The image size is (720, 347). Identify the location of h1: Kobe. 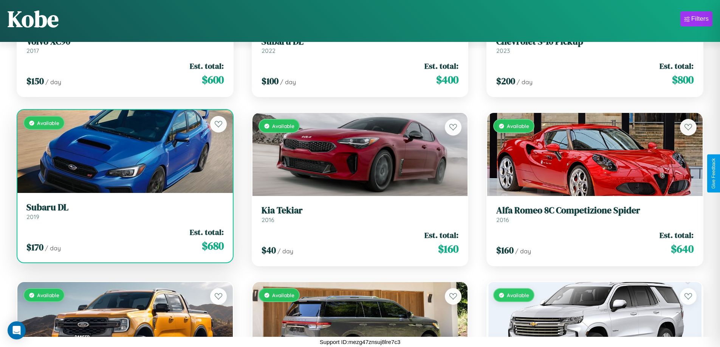
(33, 19).